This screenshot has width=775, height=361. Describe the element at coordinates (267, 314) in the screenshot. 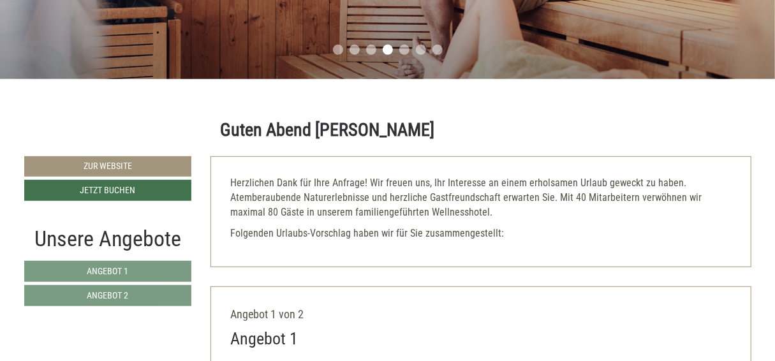

I see `span: Angebot 1 von 2` at that location.